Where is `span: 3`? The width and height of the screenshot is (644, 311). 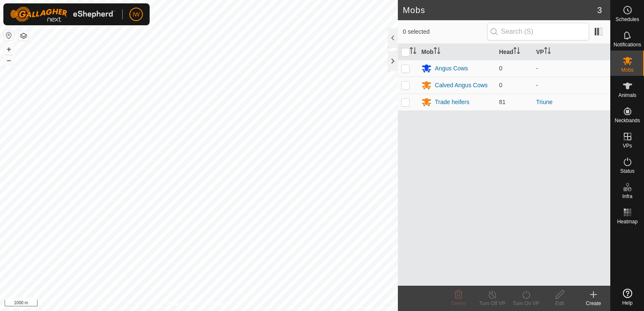
span: 3 is located at coordinates (599, 10).